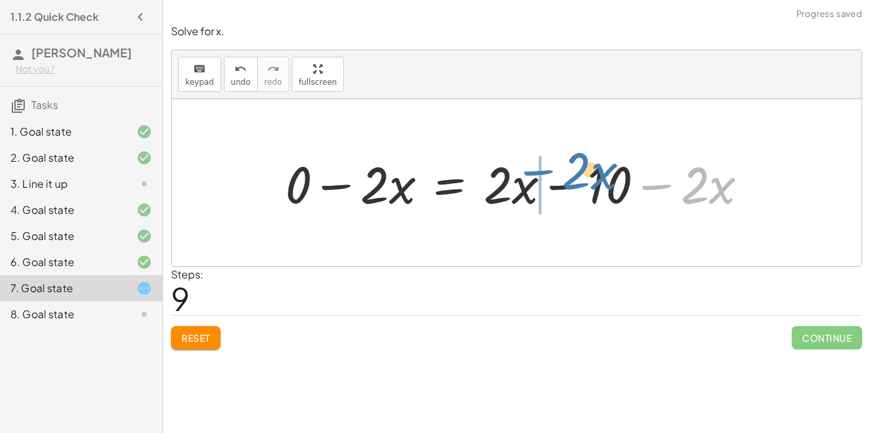  I want to click on div: 5. Goal state, so click(63, 236).